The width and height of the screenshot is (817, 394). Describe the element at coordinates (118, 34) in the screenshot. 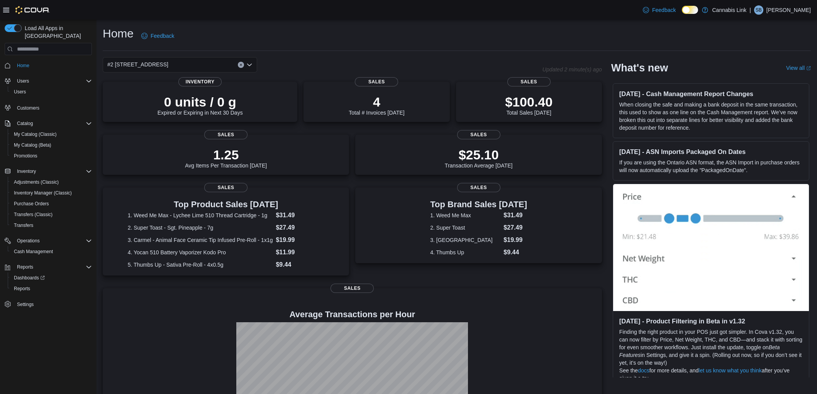

I see `h1: Home` at that location.